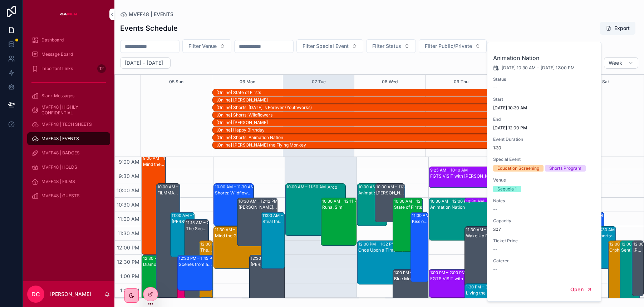 The width and height of the screenshot is (644, 307). Describe the element at coordinates (459, 219) in the screenshot. I see `div: 10:30 AM – 12:00 PMAnimation Nation` at that location.